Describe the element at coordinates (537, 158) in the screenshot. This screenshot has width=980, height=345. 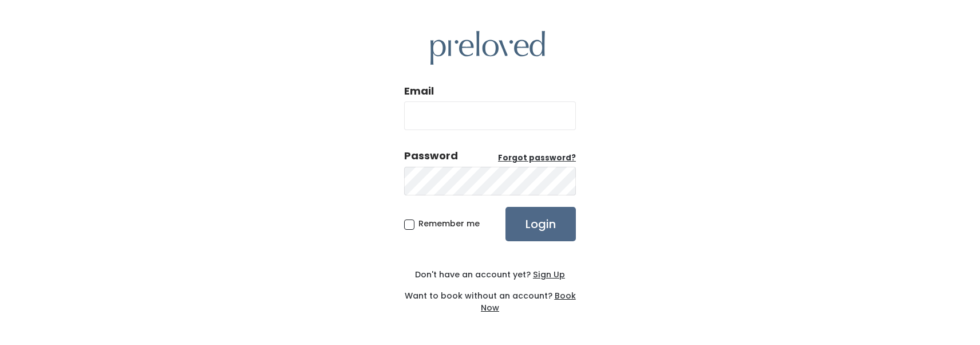
I see `a: Forgot password?` at that location.